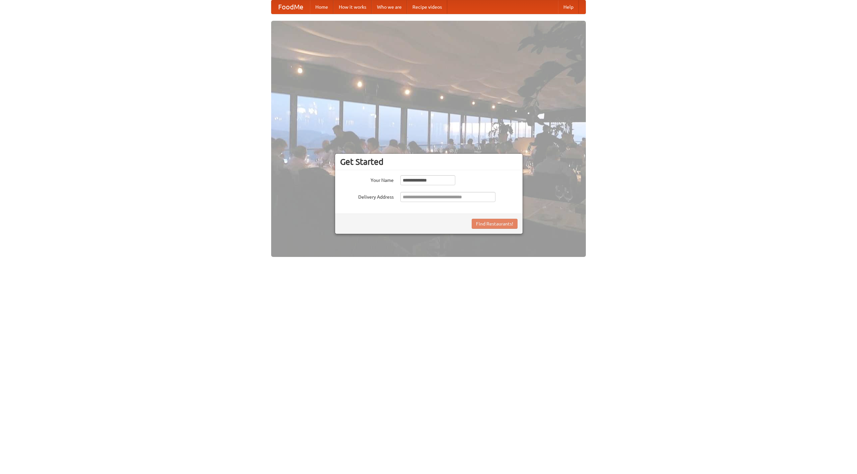  I want to click on a: Help, so click(568, 7).